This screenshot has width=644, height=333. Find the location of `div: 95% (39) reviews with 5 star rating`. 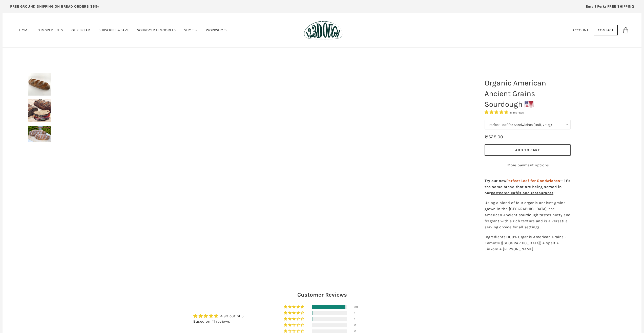

div: 95% (39) reviews with 5 star rating is located at coordinates (294, 307).